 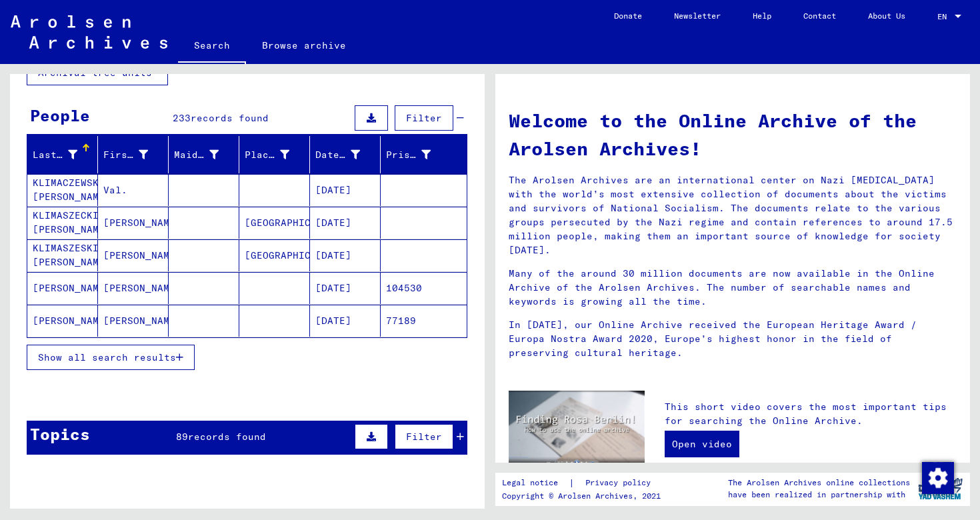 I want to click on mat-header-cell: Prisoner #, so click(x=424, y=155).